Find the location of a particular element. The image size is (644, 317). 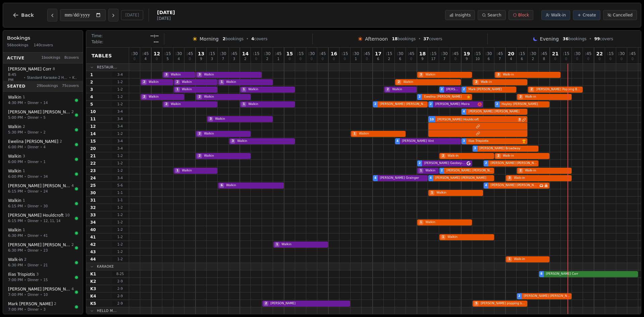

span: 6:15 PM is located at coordinates (16, 206).